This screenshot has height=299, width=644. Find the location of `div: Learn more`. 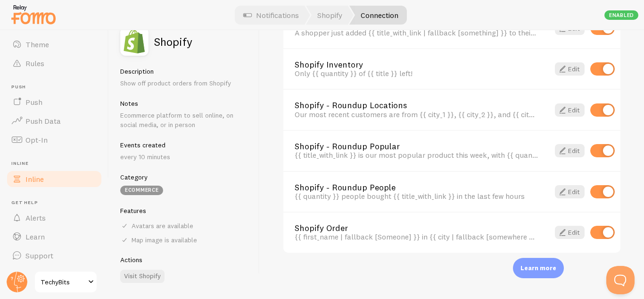

div: Learn more is located at coordinates (539, 268).